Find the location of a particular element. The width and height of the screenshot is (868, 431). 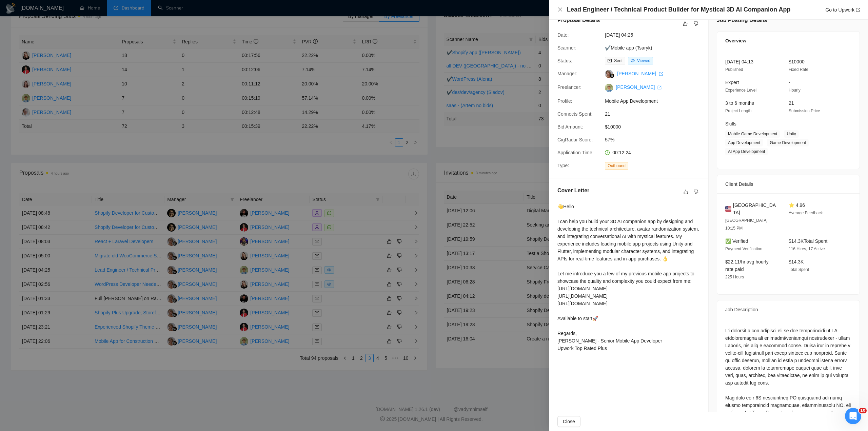

span: Total Spent is located at coordinates (799, 270).